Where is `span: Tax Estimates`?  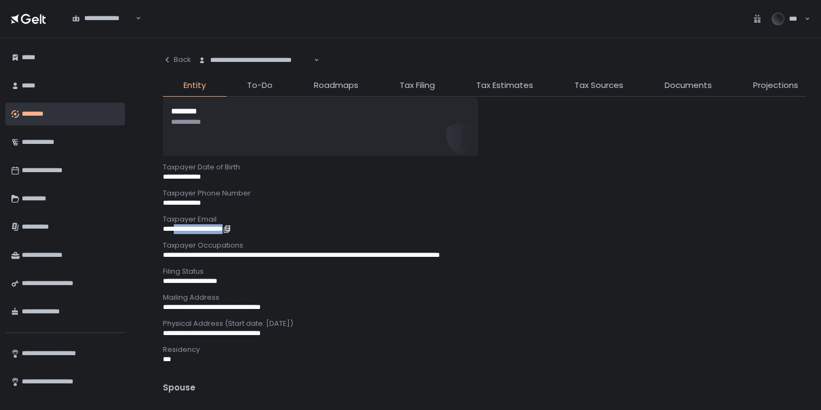
span: Tax Estimates is located at coordinates (505, 85).